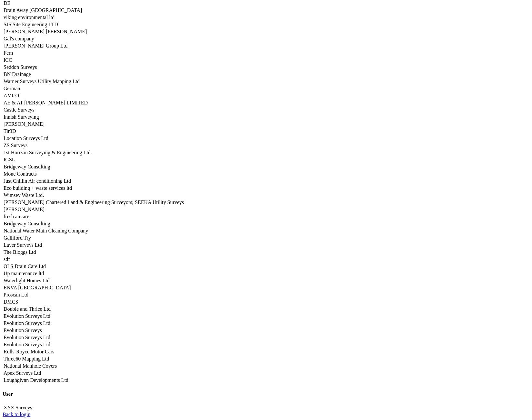 The width and height of the screenshot is (532, 420). Describe the element at coordinates (17, 294) in the screenshot. I see `a: Proscan Ltd.` at that location.